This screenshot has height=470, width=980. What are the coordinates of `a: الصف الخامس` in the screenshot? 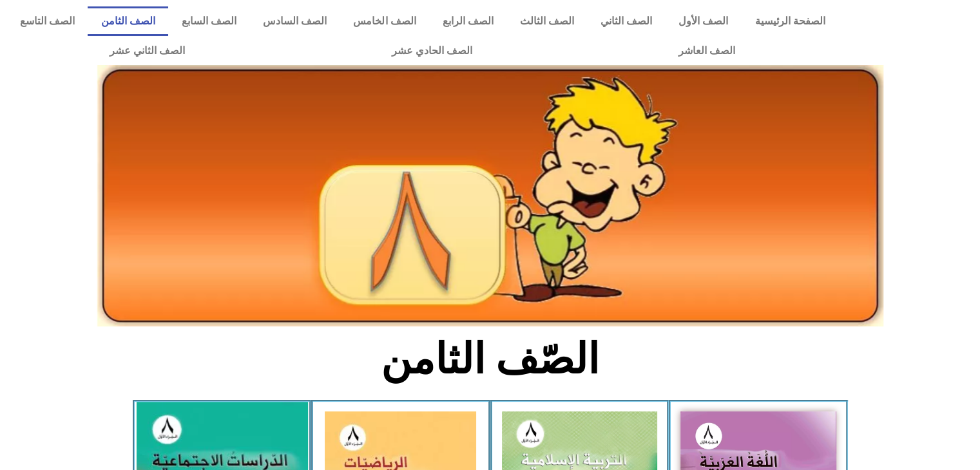 It's located at (385, 21).